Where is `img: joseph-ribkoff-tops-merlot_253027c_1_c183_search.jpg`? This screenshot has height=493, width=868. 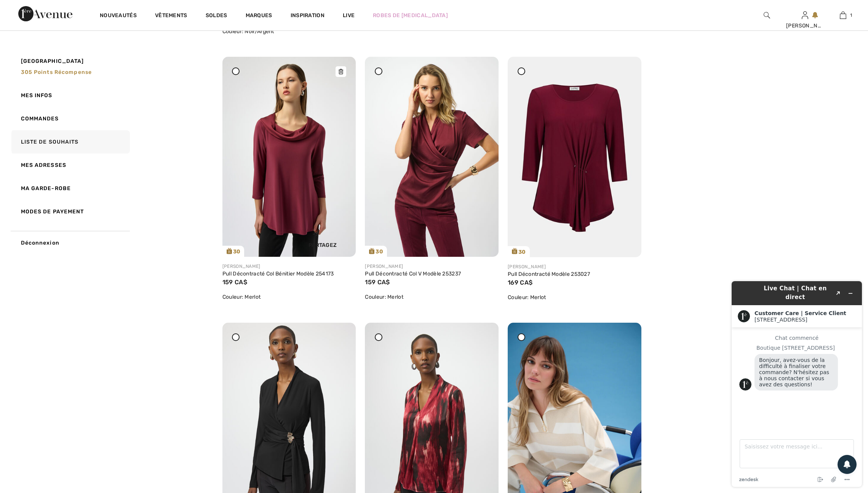 img: joseph-ribkoff-tops-merlot_253027c_1_c183_search.jpg is located at coordinates (574, 157).